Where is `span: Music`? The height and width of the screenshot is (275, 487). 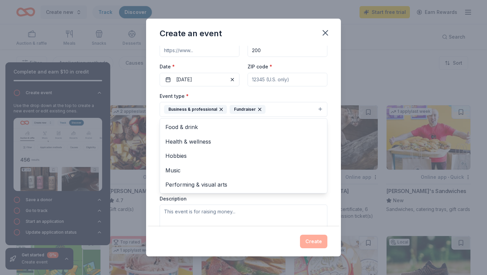 span: Music is located at coordinates (244, 170).